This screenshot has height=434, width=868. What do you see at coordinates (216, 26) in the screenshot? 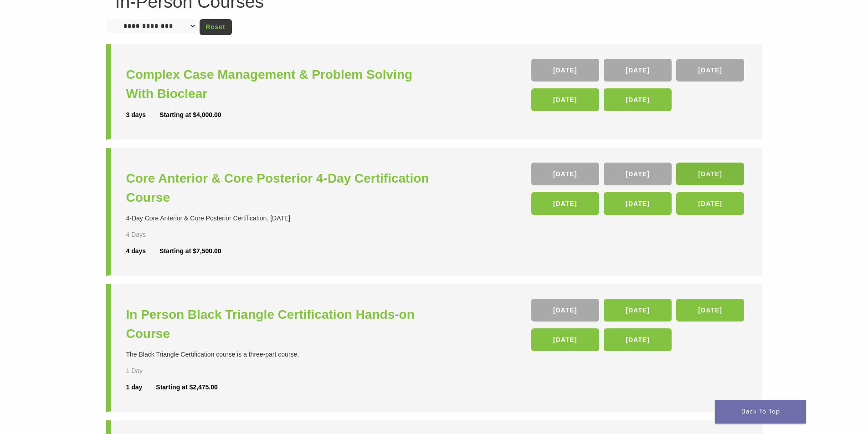
I see `a: Reset` at bounding box center [216, 26].